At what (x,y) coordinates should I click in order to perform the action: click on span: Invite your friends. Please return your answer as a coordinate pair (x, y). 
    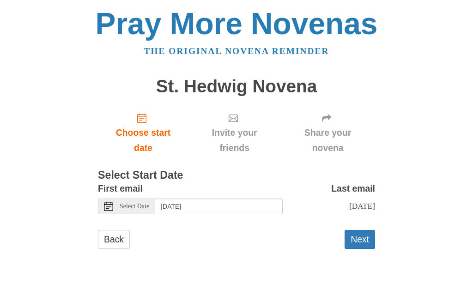
    Looking at the image, I should click on (234, 141).